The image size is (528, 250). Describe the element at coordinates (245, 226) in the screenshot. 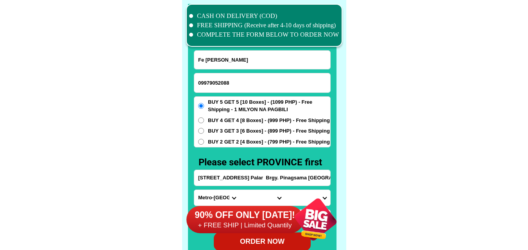

I see `h6: + FREE SHIP | Limited Quantily` at that location.